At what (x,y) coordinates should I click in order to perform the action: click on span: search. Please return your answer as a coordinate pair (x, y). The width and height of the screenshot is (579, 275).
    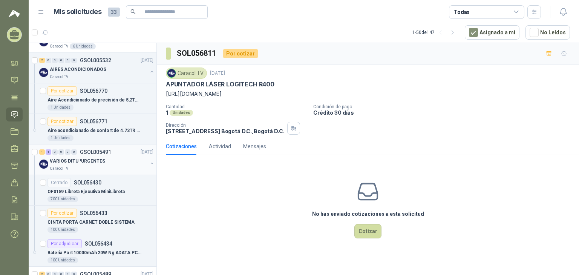
    Looking at the image, I should click on (133, 12).